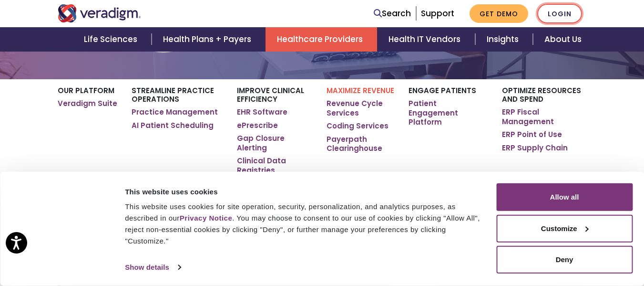 The height and width of the screenshot is (286, 644). I want to click on a: Support, so click(438, 13).